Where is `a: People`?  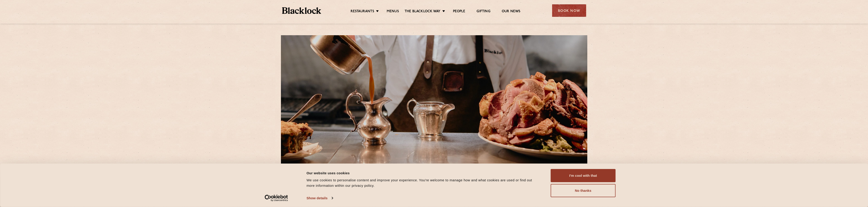 a: People is located at coordinates (459, 12).